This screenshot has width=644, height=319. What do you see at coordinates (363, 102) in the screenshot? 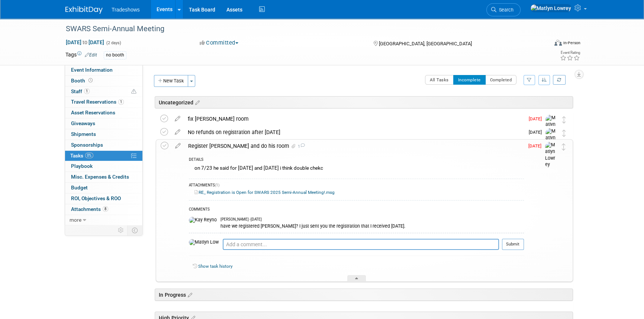
I see `div: Uncategorized` at bounding box center [363, 102].